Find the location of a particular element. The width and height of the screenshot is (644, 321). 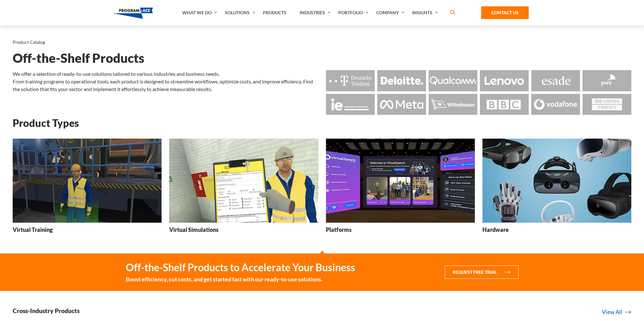

img: Virtual Training is located at coordinates (87, 180).